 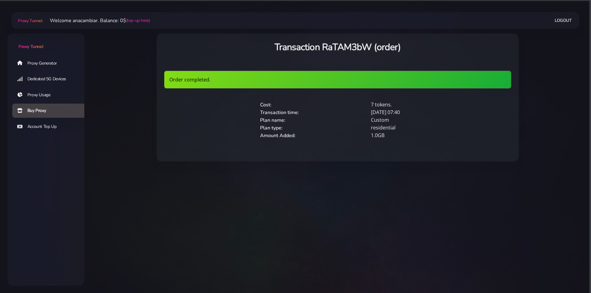 What do you see at coordinates (51, 79) in the screenshot?
I see `a: Dedicated 5G Devices` at bounding box center [51, 79].